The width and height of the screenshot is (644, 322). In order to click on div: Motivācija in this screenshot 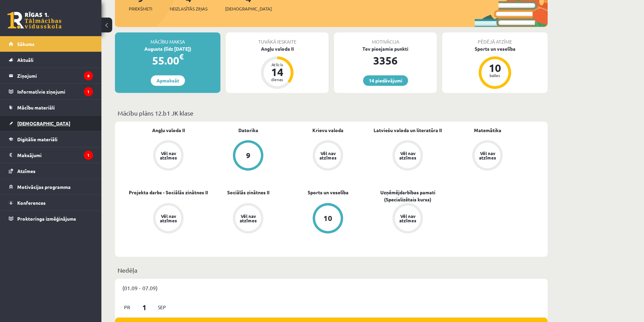, I will do `click(386, 39)`.